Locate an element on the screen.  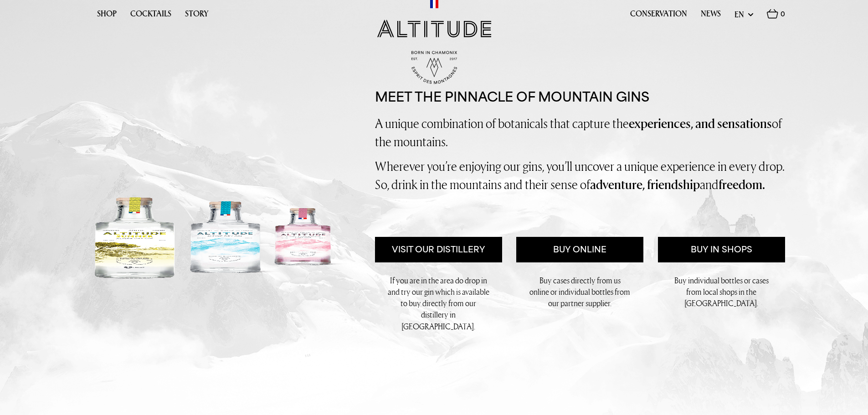
p: A unique combination of botanicals that capture the of the mountains. is located at coordinates (580, 132).